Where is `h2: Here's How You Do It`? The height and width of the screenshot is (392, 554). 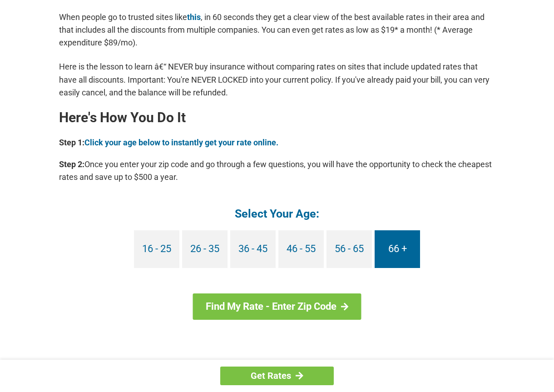
h2: Here's How You Do It is located at coordinates (277, 118).